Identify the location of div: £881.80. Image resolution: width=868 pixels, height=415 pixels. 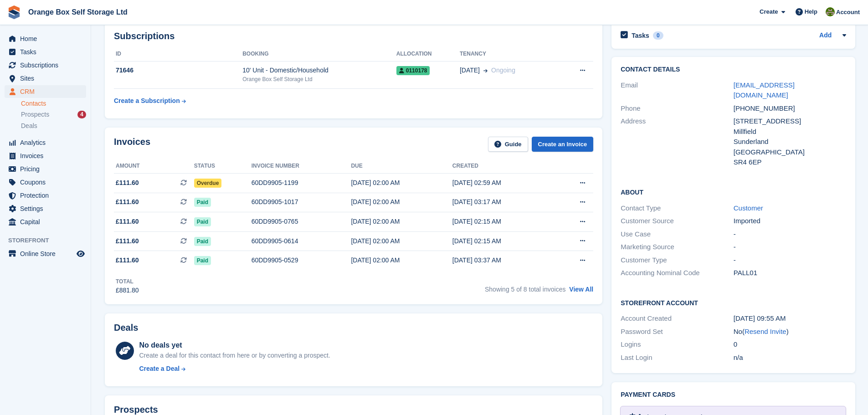
(127, 290).